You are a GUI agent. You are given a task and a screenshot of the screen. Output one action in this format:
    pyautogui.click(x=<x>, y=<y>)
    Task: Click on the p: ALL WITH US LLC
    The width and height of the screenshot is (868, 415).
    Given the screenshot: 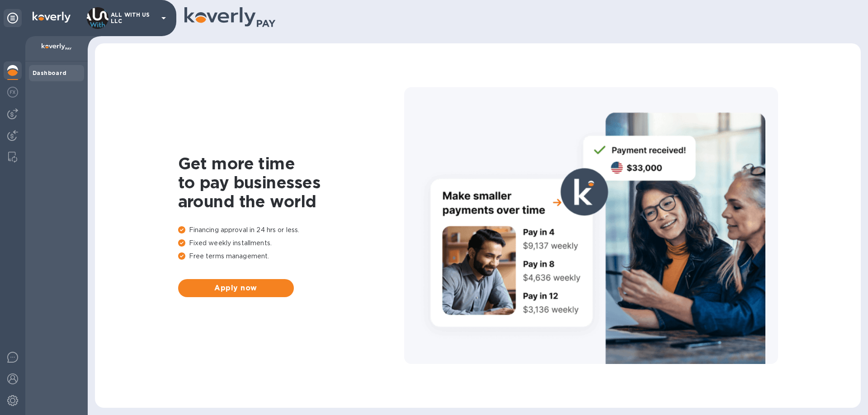 What is the action you would take?
    pyautogui.click(x=134, y=18)
    